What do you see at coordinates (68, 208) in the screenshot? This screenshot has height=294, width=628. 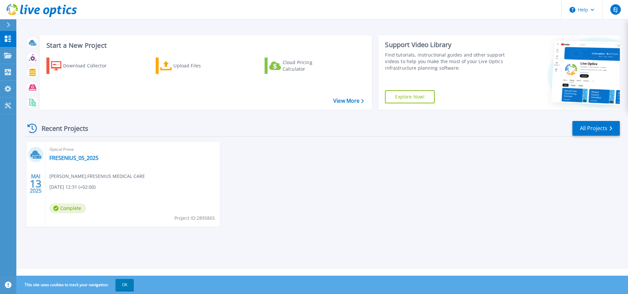 I see `span: Complete` at bounding box center [68, 208].